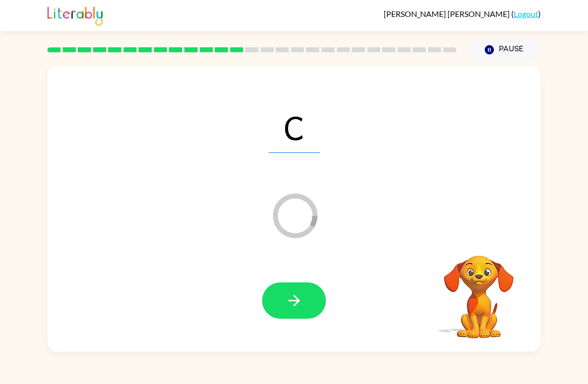  Describe the element at coordinates (526, 14) in the screenshot. I see `a: Logout` at that location.